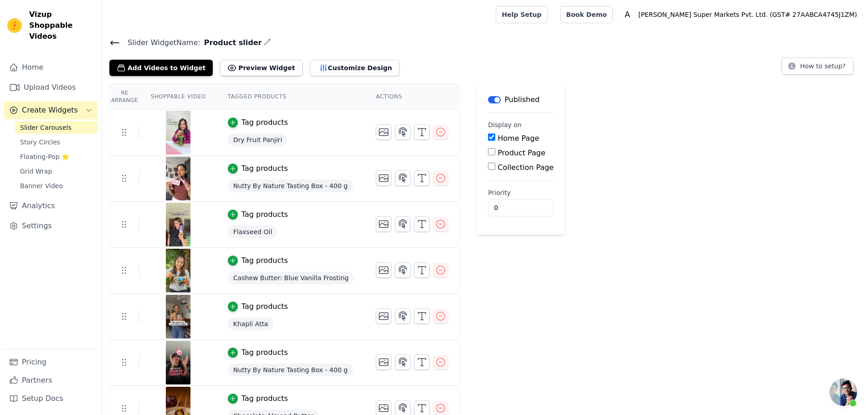 Image resolution: width=868 pixels, height=415 pixels. Describe the element at coordinates (160, 43) in the screenshot. I see `span: Slider Widget Name:` at that location.